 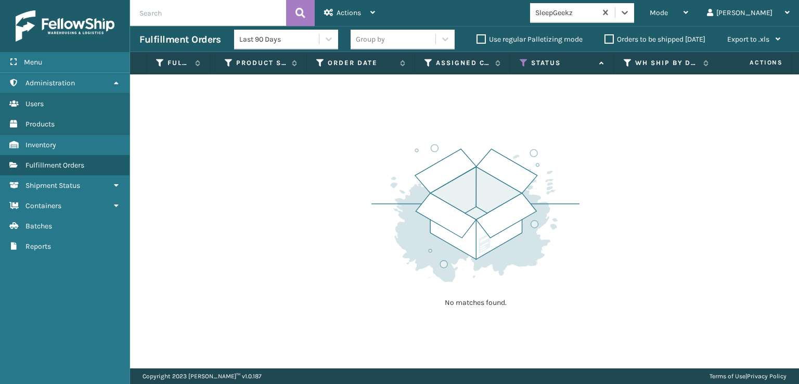 What do you see at coordinates (279, 39) in the screenshot?
I see `div: Last 90 Days` at bounding box center [279, 39].